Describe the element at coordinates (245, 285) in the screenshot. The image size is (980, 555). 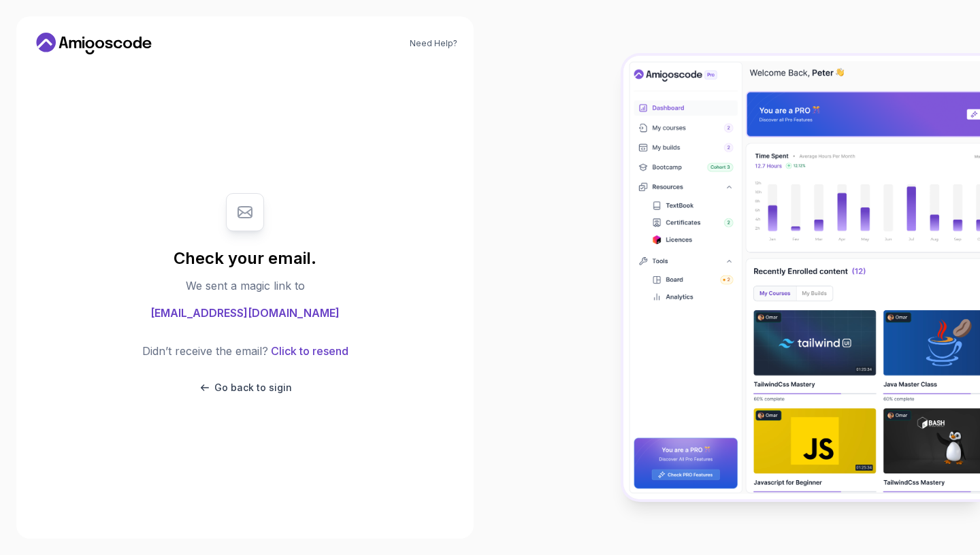
I see `p: We sent a magic link to` at that location.